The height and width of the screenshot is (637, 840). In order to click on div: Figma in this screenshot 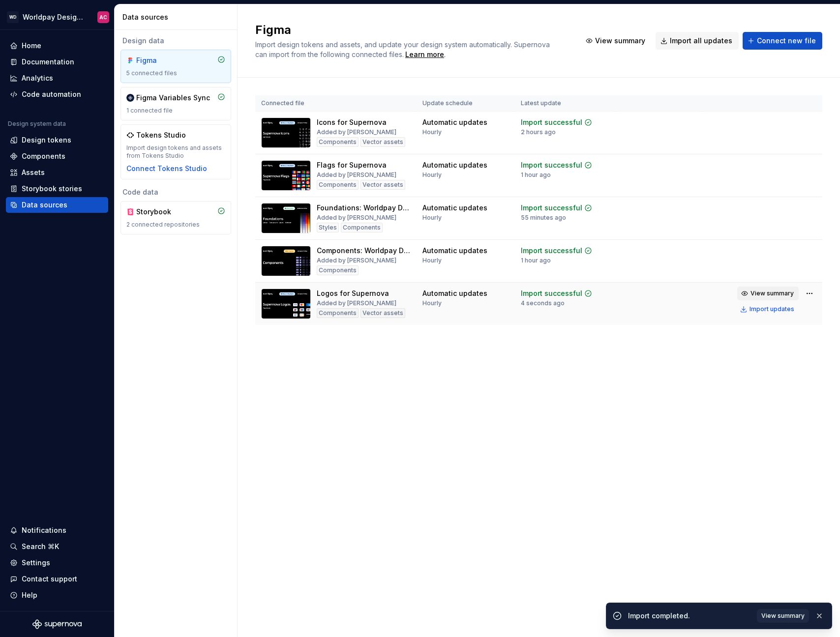, I will do `click(160, 61)`.